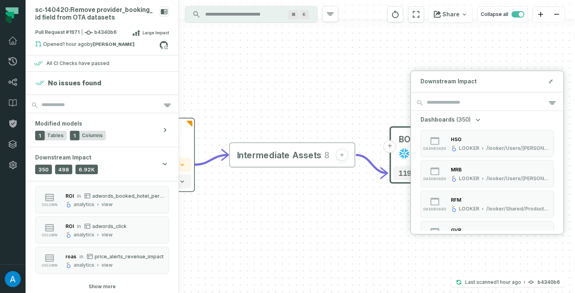 The image size is (575, 293). Describe the element at coordinates (292, 155) in the screenshot. I see `button: Intermediate Assets8` at that location.